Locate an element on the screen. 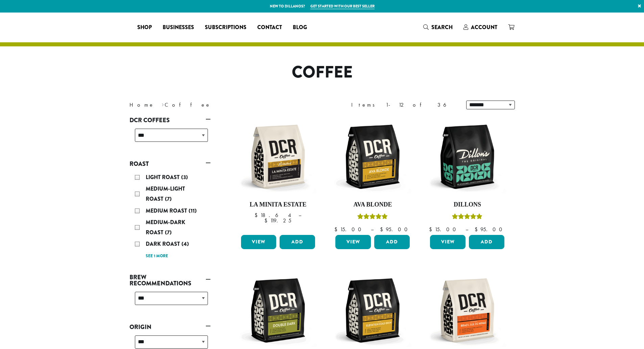  div: Brew Recommendations is located at coordinates (170, 301).